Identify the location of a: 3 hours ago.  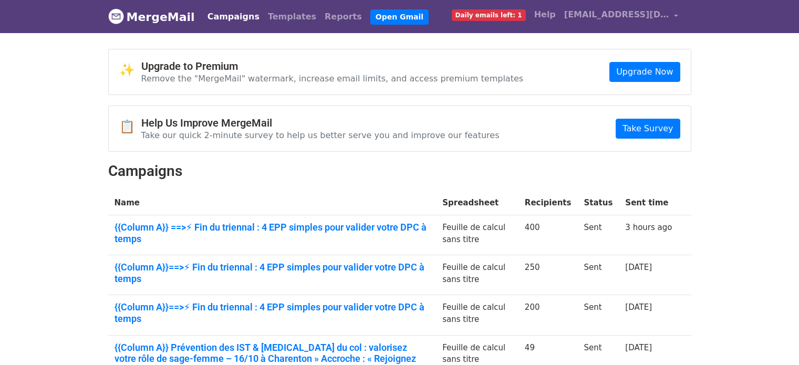
(648, 228).